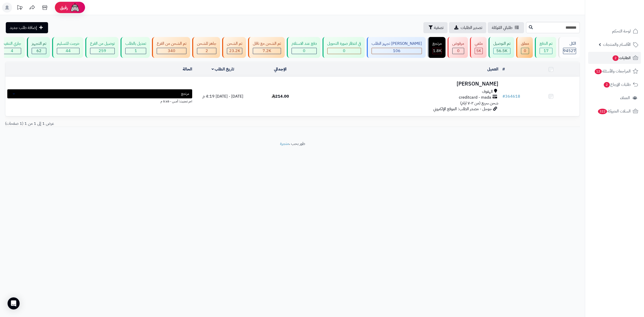 The height and width of the screenshot is (317, 644). Describe the element at coordinates (479, 103) in the screenshot. I see `span: شحن سريع (من ٢-٧ ايام)` at that location.